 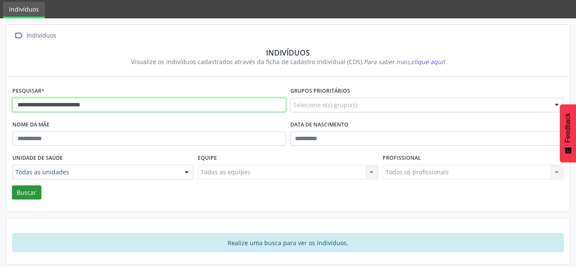 I want to click on div: Visualize os indivíduos cadastrados através da ficha de cadastro individual (CDS)., so click(x=288, y=62).